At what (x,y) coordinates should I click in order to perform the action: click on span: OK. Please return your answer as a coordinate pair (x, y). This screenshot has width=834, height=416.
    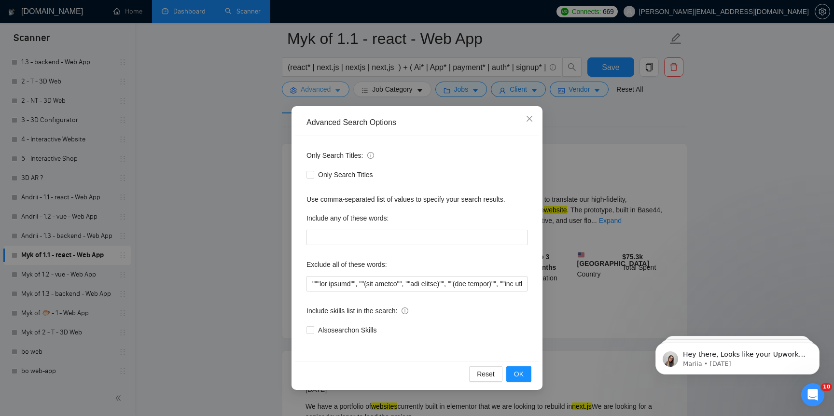
    Looking at the image, I should click on (519, 374).